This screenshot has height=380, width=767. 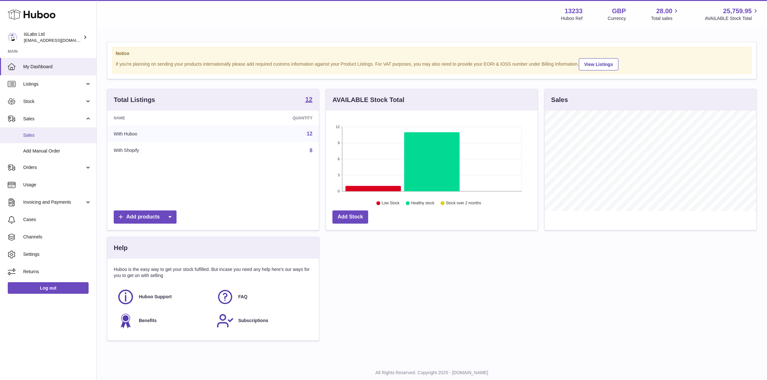 I want to click on text: 0, so click(x=339, y=191).